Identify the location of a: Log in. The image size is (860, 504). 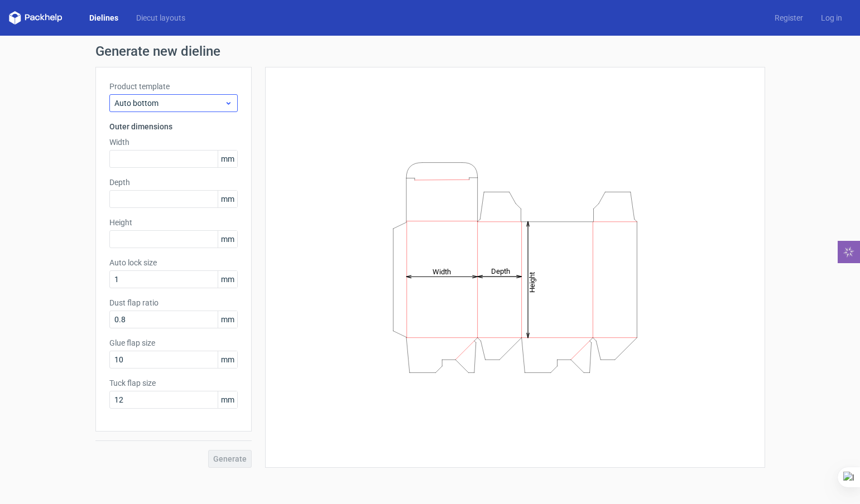
(832, 18).